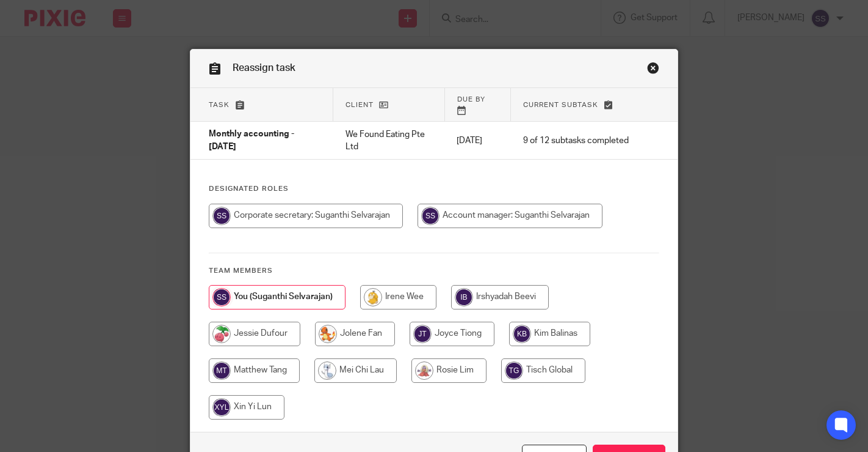  I want to click on h4: Designated Roles, so click(434, 189).